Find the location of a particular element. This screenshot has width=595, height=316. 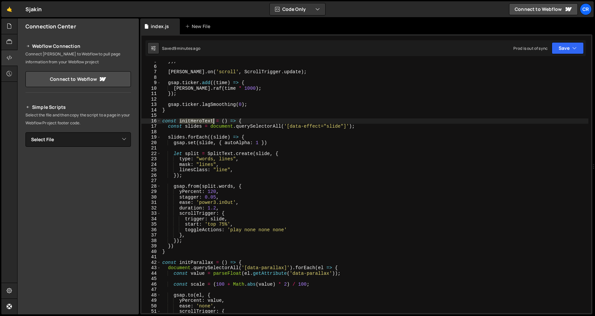

div: 22 is located at coordinates (151, 154).